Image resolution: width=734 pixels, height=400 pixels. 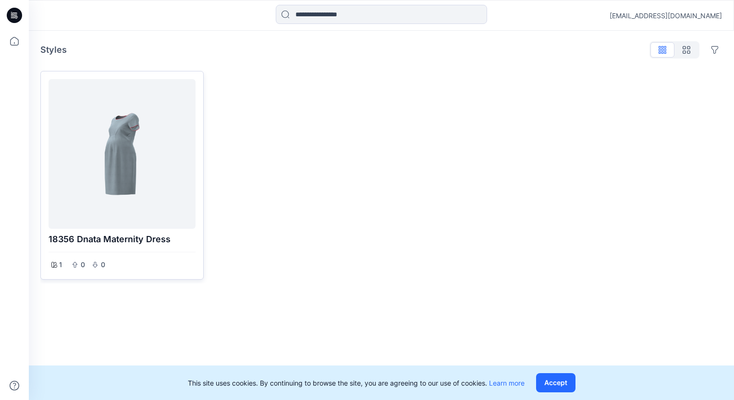 I want to click on p: 18356 Dnata Maternity Dress, so click(x=122, y=240).